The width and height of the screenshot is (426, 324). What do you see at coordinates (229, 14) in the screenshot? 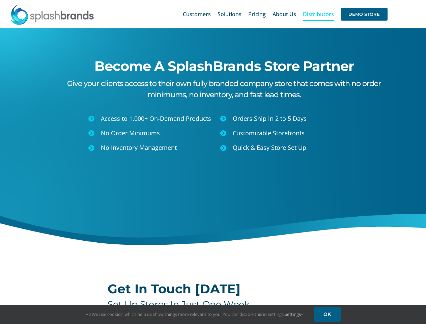
I see `span: Solutions` at bounding box center [229, 14].